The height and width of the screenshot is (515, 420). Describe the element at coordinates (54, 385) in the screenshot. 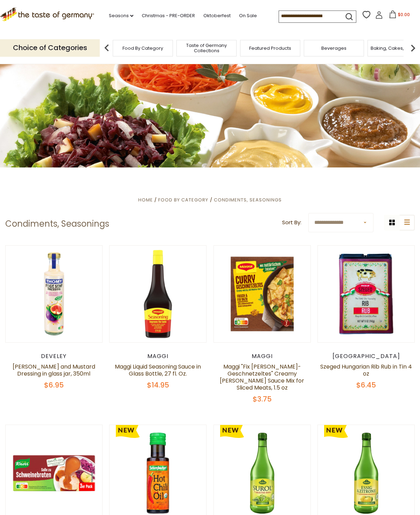

I see `span: $6.95` at that location.